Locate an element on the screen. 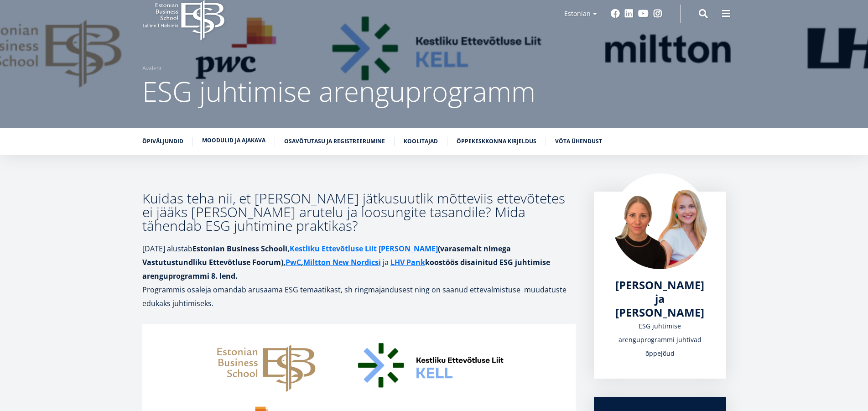 Image resolution: width=868 pixels, height=411 pixels. strong: Estonian Business Schooli, (varasemalt nimega Vastutustundliku Ettevõtluse Foorum) is located at coordinates (327, 256).